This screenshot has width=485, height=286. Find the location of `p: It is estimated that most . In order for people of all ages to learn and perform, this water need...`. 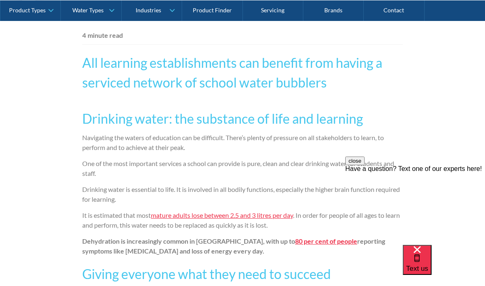

p: It is estimated that most . In order for people of all ages to learn and perform, this water need... is located at coordinates (242, 220).